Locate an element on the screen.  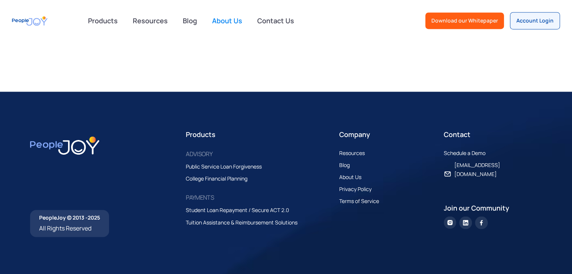
a: Privacy Policy is located at coordinates (359, 189).